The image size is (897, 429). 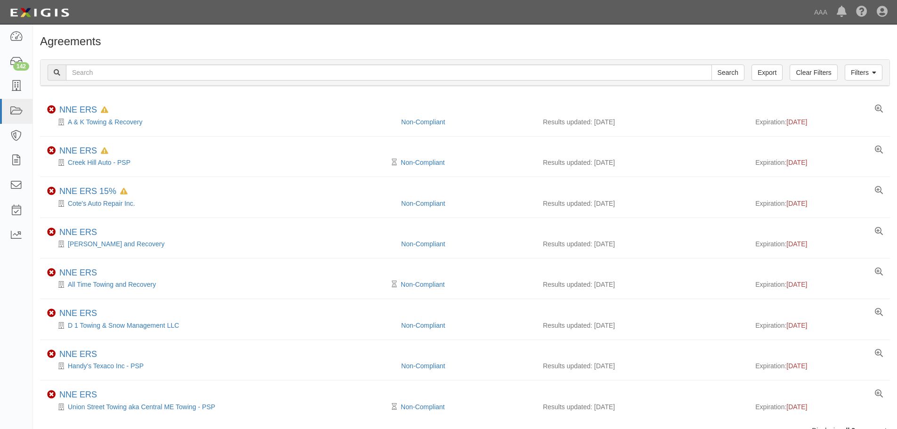 I want to click on a: Cote's Auto Repair Inc., so click(x=101, y=203).